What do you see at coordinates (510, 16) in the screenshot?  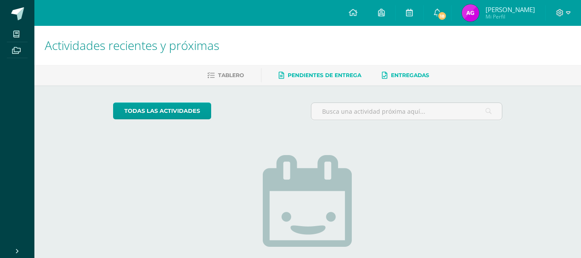 I see `span: Mi Perfil` at bounding box center [510, 16].